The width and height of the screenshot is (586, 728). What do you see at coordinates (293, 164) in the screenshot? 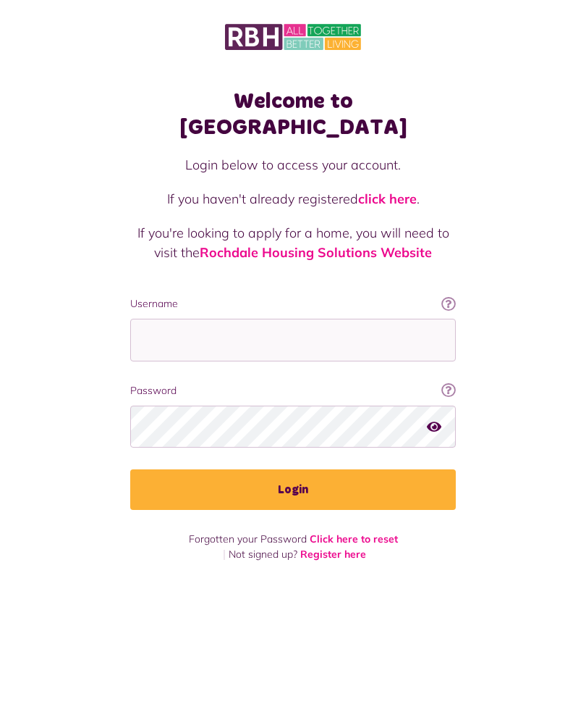
I see `p: Login below to access your account.` at bounding box center [293, 164].